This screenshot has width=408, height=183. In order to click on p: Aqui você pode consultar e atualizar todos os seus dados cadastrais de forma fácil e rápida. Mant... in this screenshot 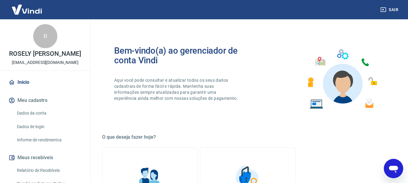, I will do `click(177, 89)`.